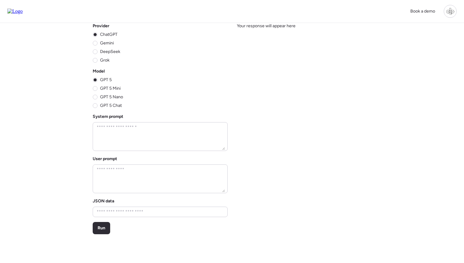 The image size is (464, 263). I want to click on label: JSON data, so click(103, 201).